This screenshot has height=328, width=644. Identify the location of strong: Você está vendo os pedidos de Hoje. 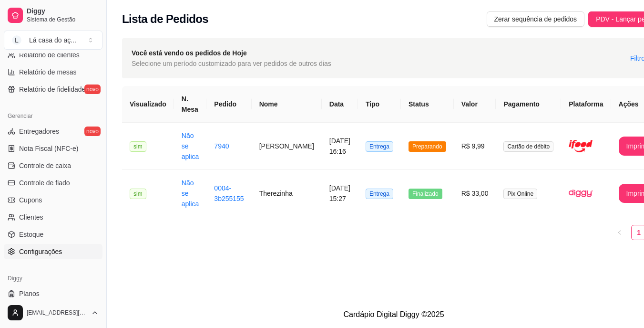
(189, 53).